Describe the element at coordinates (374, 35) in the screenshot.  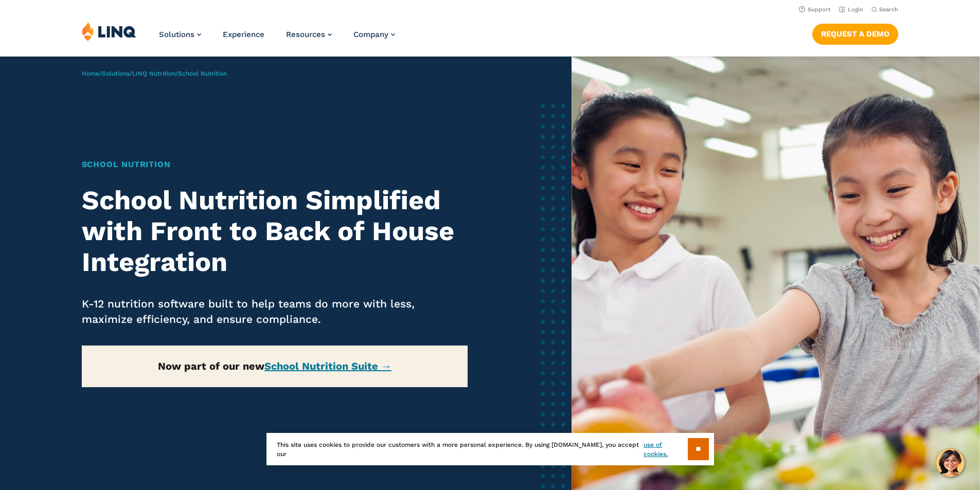
I see `a: Company` at that location.